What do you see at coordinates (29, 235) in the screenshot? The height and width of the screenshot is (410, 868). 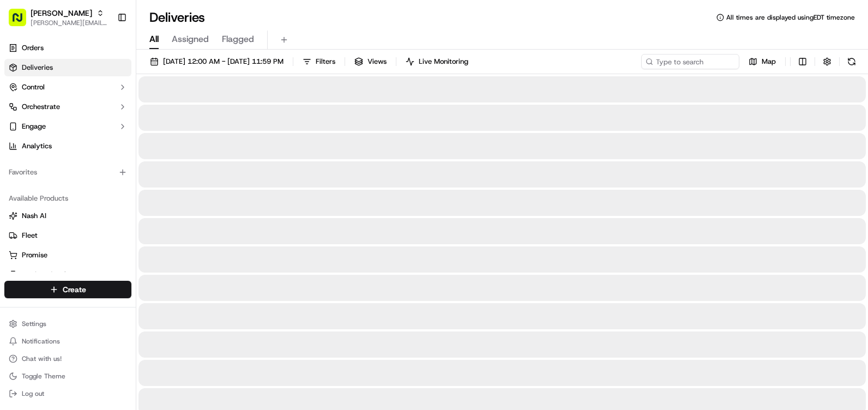 I see `span: Fleet` at bounding box center [29, 235].